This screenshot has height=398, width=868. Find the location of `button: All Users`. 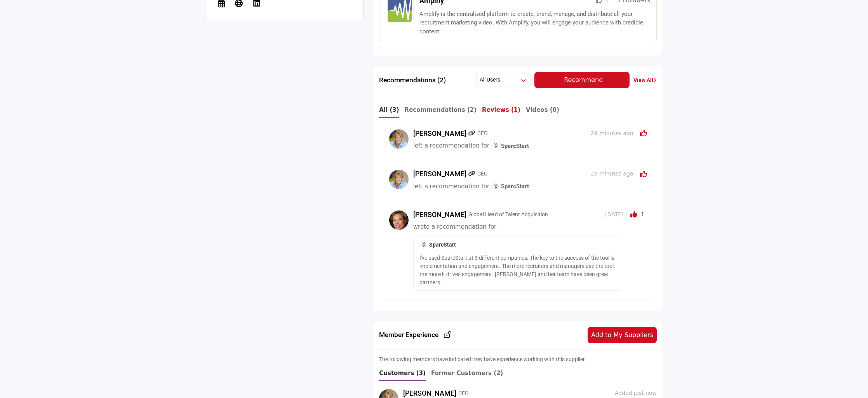

button: All Users is located at coordinates (504, 80).